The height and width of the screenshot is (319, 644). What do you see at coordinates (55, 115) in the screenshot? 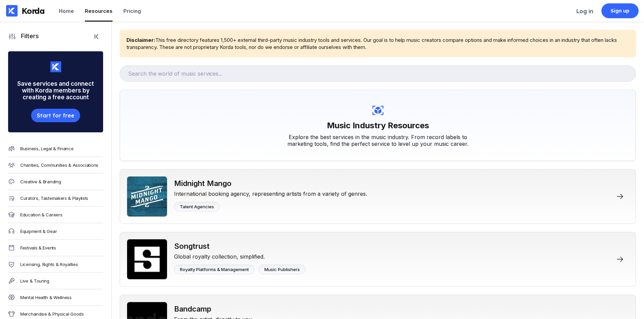
I see `div: Start for free` at bounding box center [55, 115].